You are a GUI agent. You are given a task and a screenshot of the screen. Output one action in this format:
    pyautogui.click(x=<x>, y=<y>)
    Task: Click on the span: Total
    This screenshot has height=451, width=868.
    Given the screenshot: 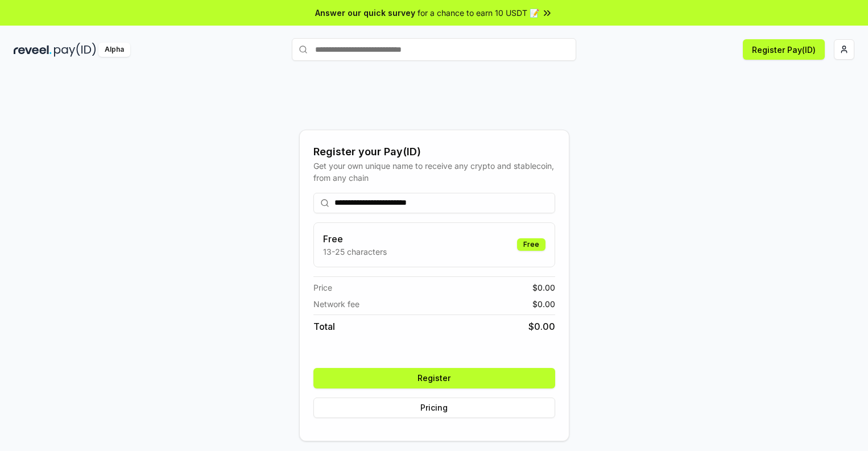 What is the action you would take?
    pyautogui.click(x=324, y=327)
    